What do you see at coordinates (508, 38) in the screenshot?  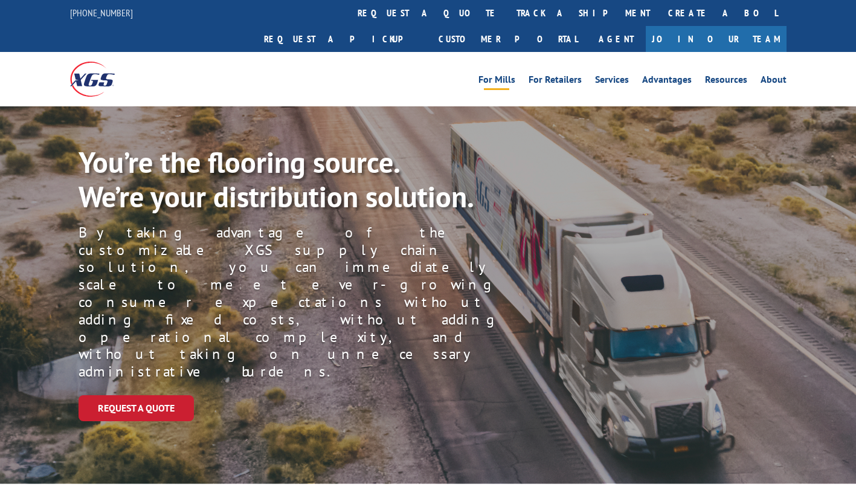 I see `a: Customer Portal` at bounding box center [508, 38].